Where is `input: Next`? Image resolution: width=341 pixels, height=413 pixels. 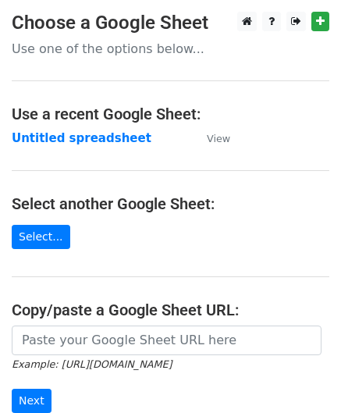 input: Next is located at coordinates (31, 401).